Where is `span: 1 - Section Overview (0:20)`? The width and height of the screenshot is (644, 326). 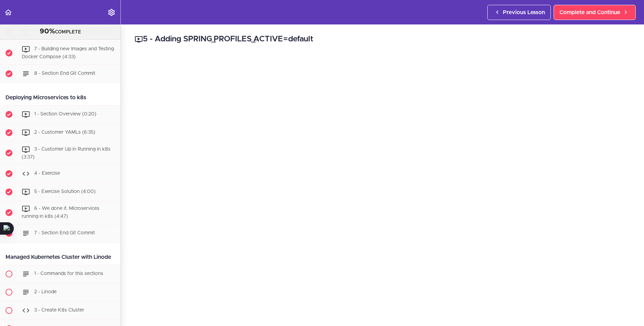
span: 1 - Section Overview (0:20) is located at coordinates (65, 114).